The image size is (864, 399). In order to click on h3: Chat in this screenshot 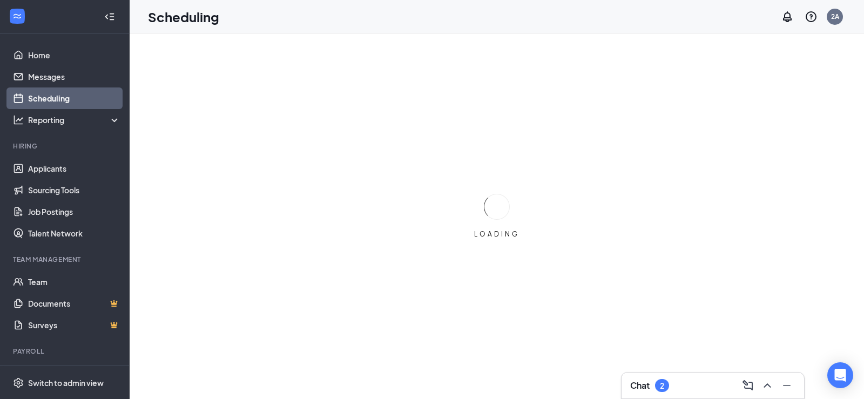, I will do `click(640, 385)`.